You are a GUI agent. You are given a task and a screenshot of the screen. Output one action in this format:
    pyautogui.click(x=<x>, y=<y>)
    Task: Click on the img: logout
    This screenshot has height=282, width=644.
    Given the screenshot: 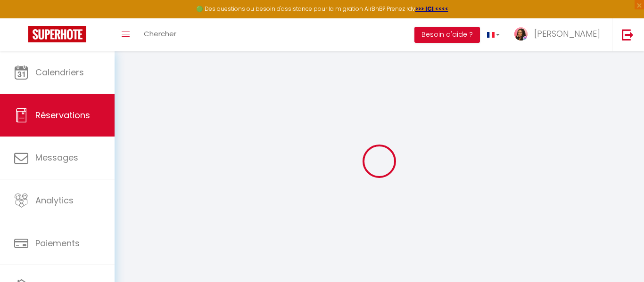 What is the action you would take?
    pyautogui.click(x=628, y=35)
    